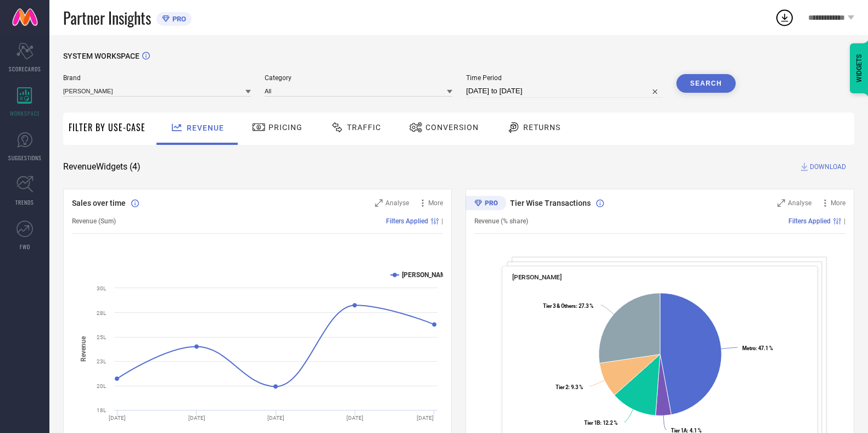  I want to click on span: Pricing, so click(285, 128).